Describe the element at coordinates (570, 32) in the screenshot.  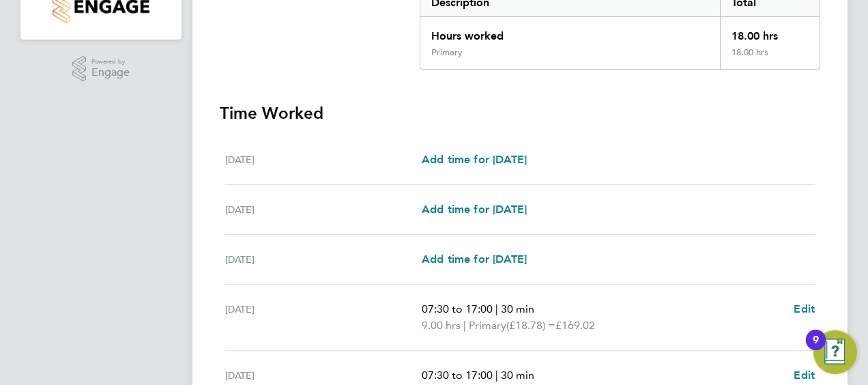
I see `div: Hours worked` at that location.